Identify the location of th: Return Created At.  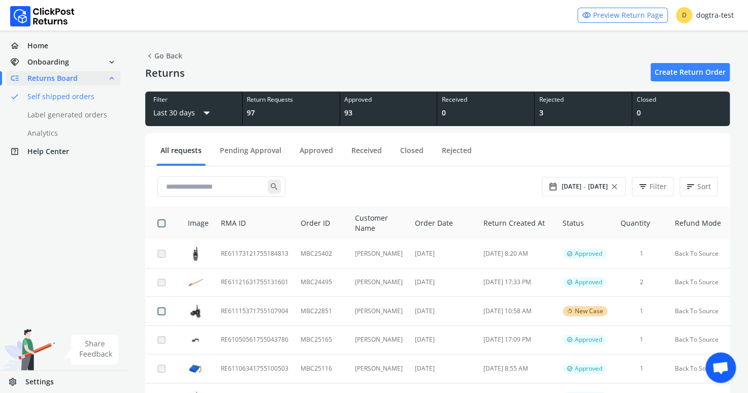
(517, 223).